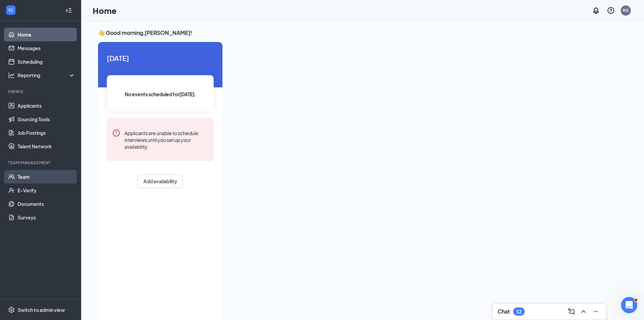  What do you see at coordinates (46, 133) in the screenshot?
I see `a: Job Postings` at bounding box center [46, 133].